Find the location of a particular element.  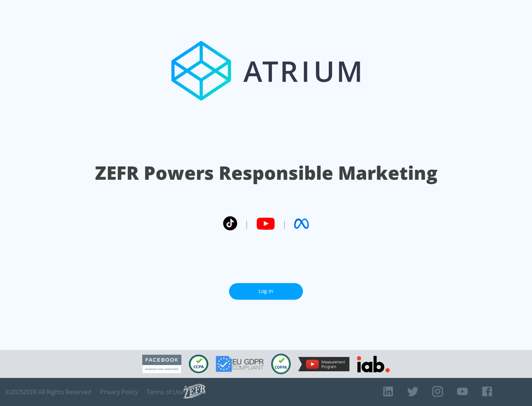

a: Privacy Policy is located at coordinates (119, 392).